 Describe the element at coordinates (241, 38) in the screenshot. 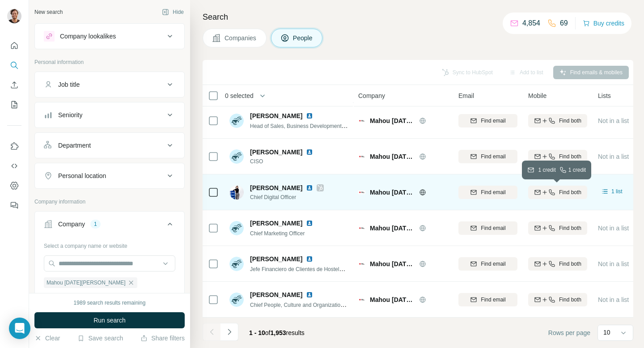

I see `span: Companies` at that location.